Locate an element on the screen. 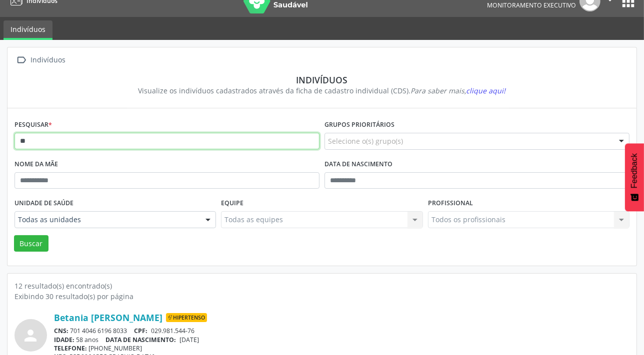 The width and height of the screenshot is (644, 355). span: Hipertenso is located at coordinates (187, 318).